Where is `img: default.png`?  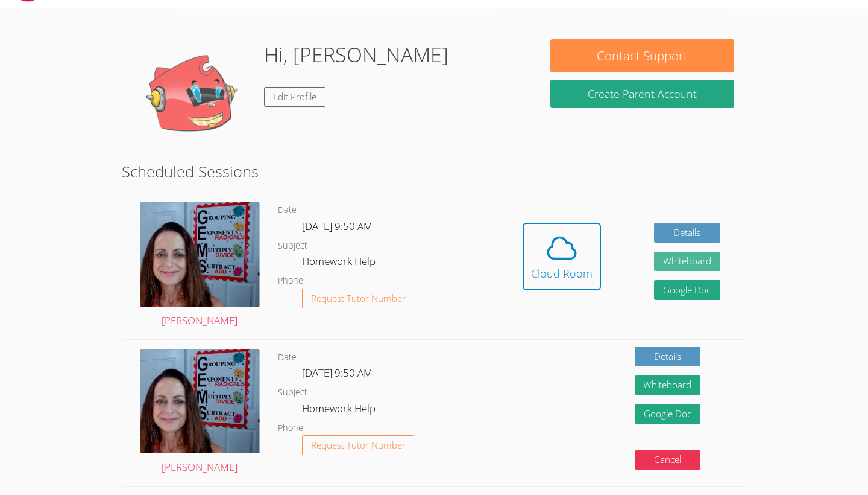 img: default.png is located at coordinates (194, 100).